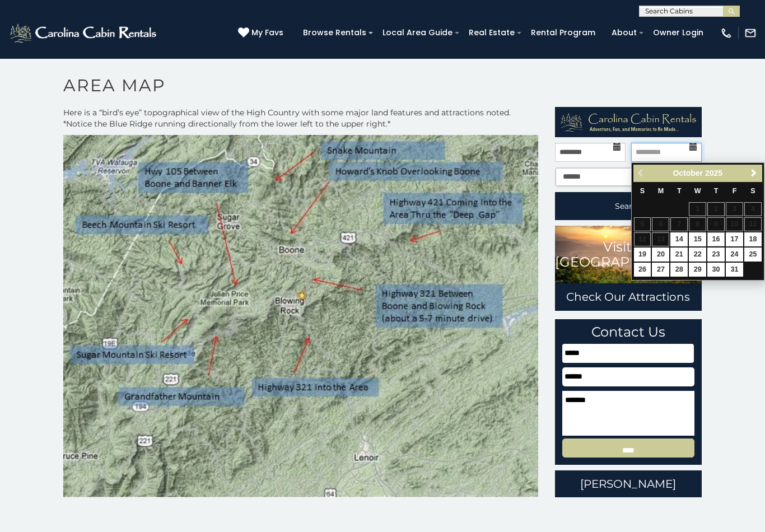 This screenshot has height=532, width=765. Describe the element at coordinates (697, 239) in the screenshot. I see `a: 15` at that location.